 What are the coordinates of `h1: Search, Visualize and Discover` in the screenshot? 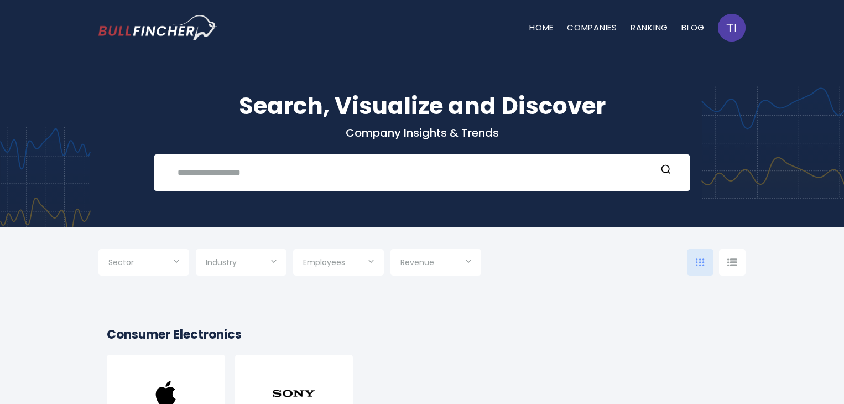 It's located at (422, 106).